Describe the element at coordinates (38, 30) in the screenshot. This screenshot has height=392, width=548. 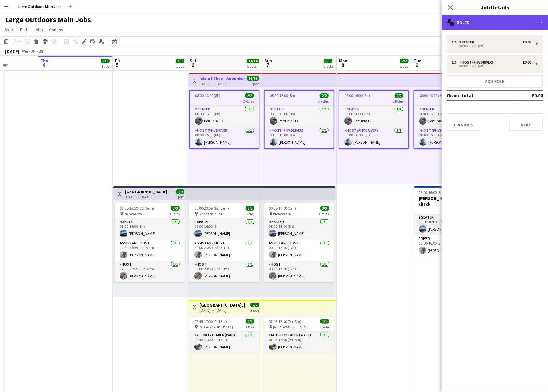
I see `a: Jobs` at that location.